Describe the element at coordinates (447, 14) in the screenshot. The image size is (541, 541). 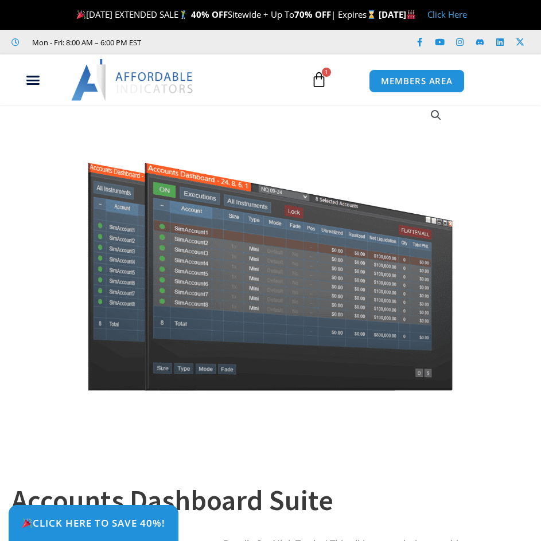
I see `a: Click Here` at that location.